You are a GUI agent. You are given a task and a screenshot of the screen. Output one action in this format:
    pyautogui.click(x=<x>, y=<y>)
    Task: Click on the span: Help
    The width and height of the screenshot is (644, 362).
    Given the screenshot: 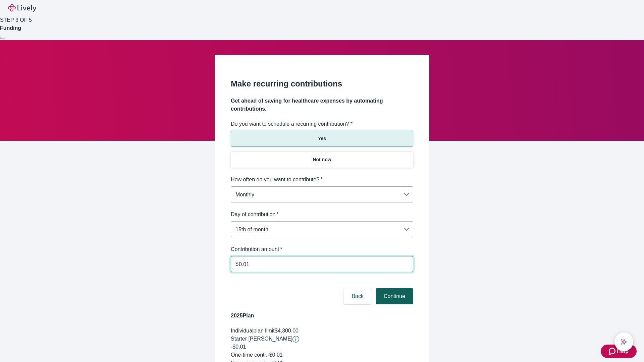 What is the action you would take?
    pyautogui.click(x=622, y=351)
    